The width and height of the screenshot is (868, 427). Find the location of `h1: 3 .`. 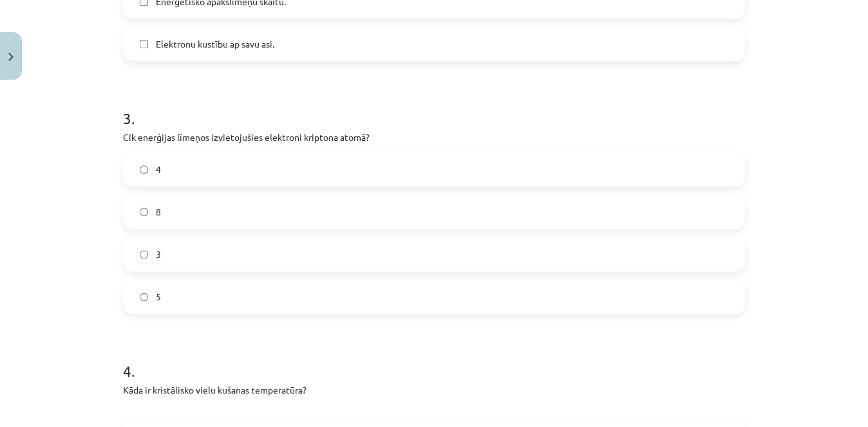

h1: 3 . is located at coordinates (434, 107).